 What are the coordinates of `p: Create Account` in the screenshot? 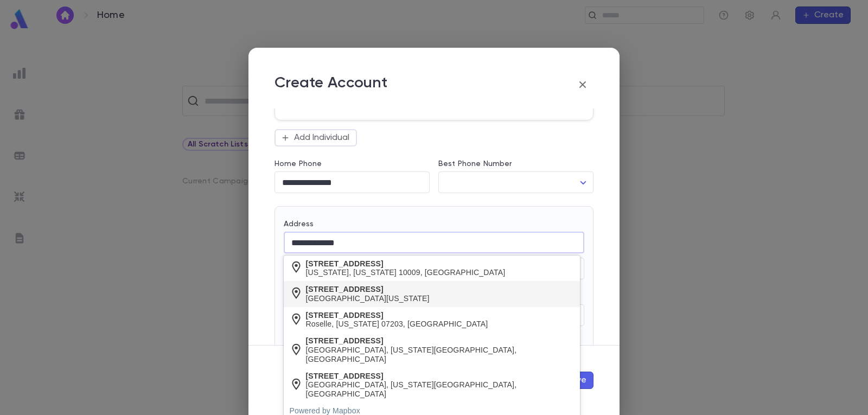 It's located at (331, 85).